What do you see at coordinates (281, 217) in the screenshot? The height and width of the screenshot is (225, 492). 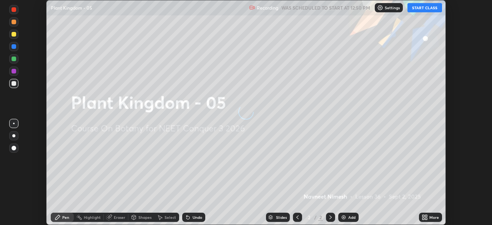 I see `div: Slides` at bounding box center [281, 217].